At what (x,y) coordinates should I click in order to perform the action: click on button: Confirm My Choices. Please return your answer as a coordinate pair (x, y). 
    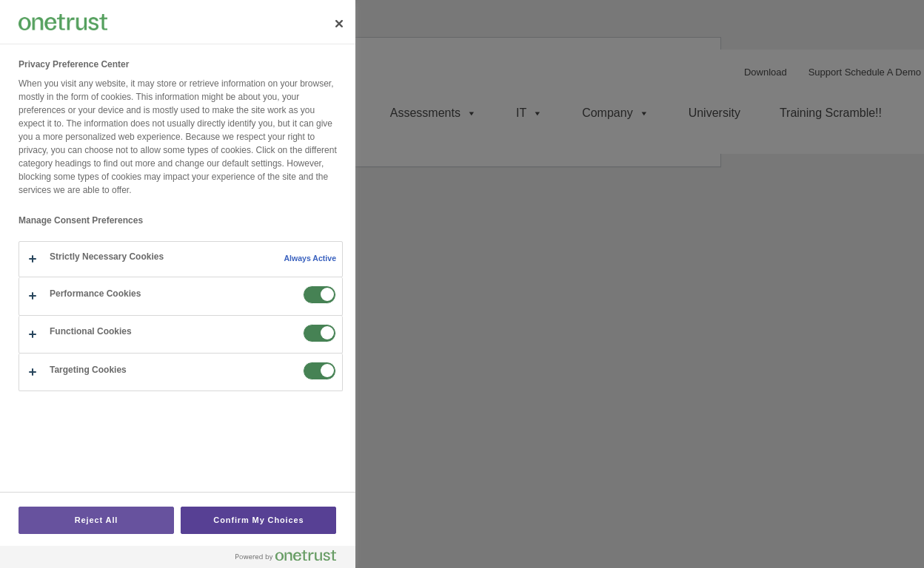
    Looking at the image, I should click on (258, 520).